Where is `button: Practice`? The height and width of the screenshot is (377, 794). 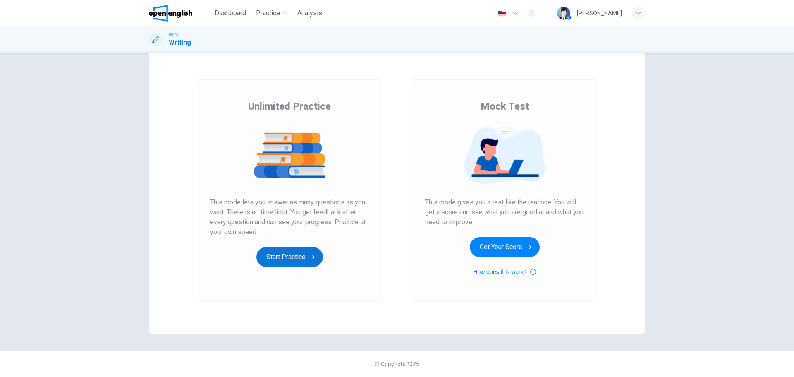
button: Practice is located at coordinates (272, 13).